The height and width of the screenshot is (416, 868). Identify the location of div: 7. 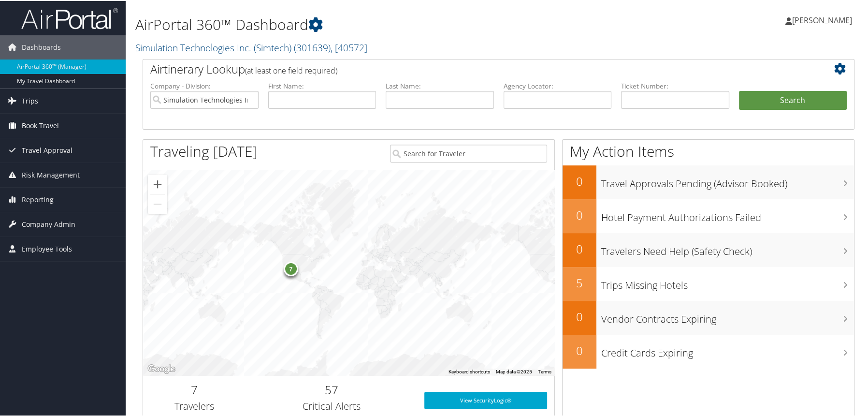
(291, 267).